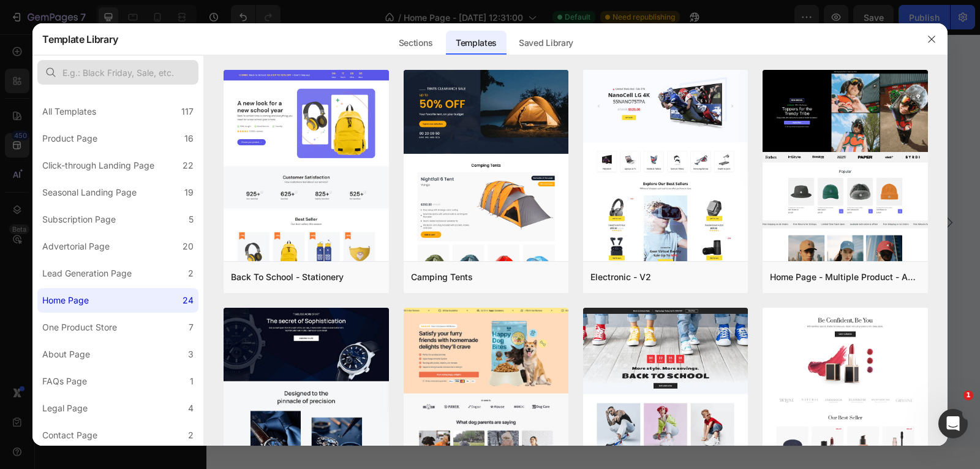 The image size is (980, 469). Describe the element at coordinates (80, 40) in the screenshot. I see `h2: Template Library` at that location.